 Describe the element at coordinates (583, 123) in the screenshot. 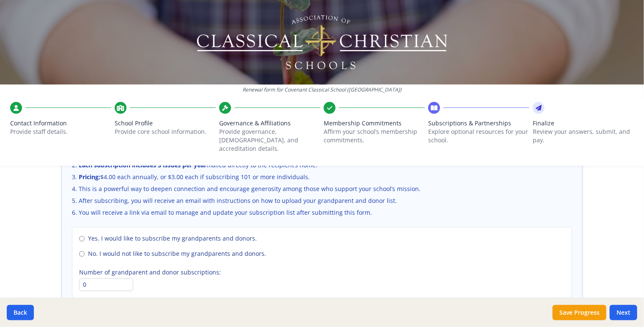

I see `span: Finalize` at that location.